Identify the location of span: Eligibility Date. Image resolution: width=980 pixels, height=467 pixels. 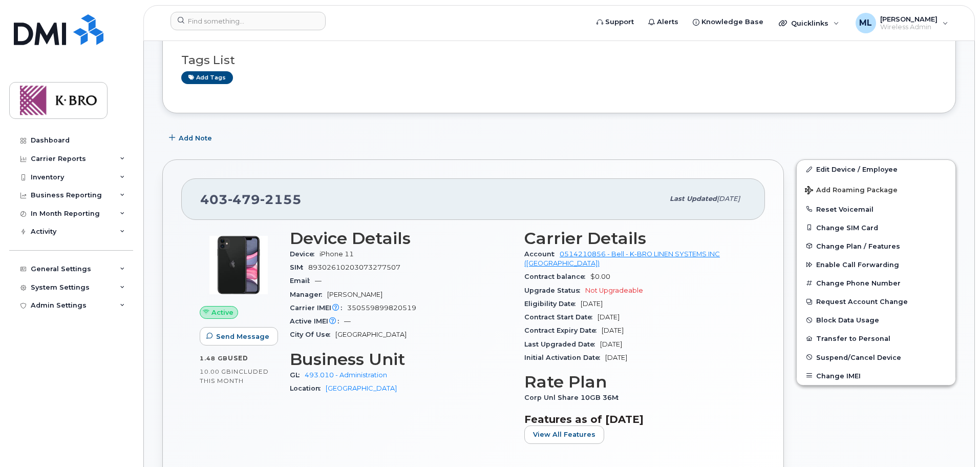
(553, 303).